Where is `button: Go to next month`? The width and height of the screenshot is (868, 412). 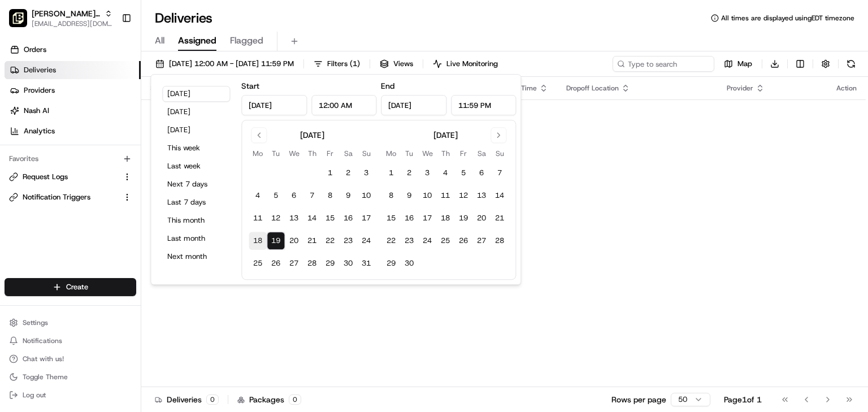
button: Go to next month is located at coordinates (499, 135).